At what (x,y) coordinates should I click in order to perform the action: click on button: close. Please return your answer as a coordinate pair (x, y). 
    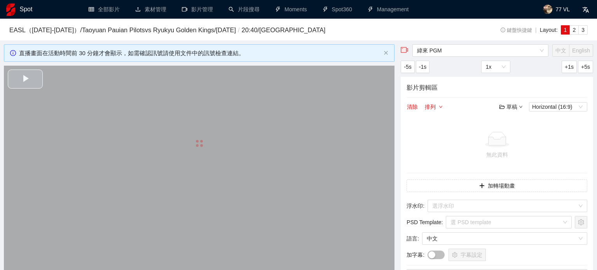
    Looking at the image, I should click on (386, 53).